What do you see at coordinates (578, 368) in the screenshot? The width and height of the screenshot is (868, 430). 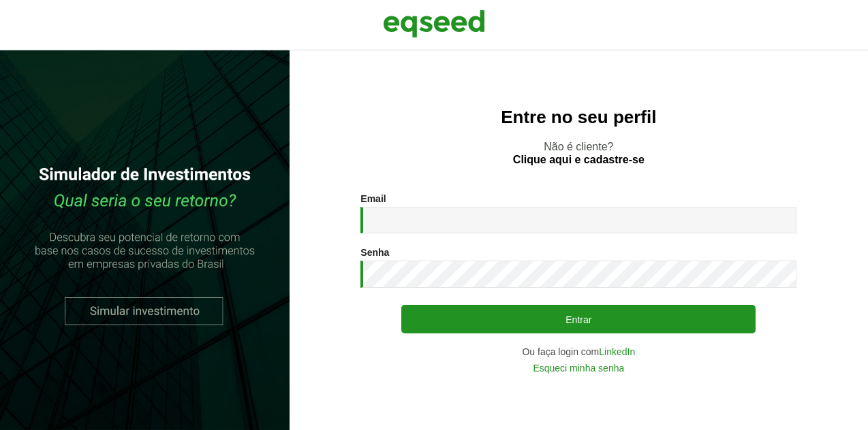 I see `a: Esqueci minha senha` at bounding box center [578, 368].